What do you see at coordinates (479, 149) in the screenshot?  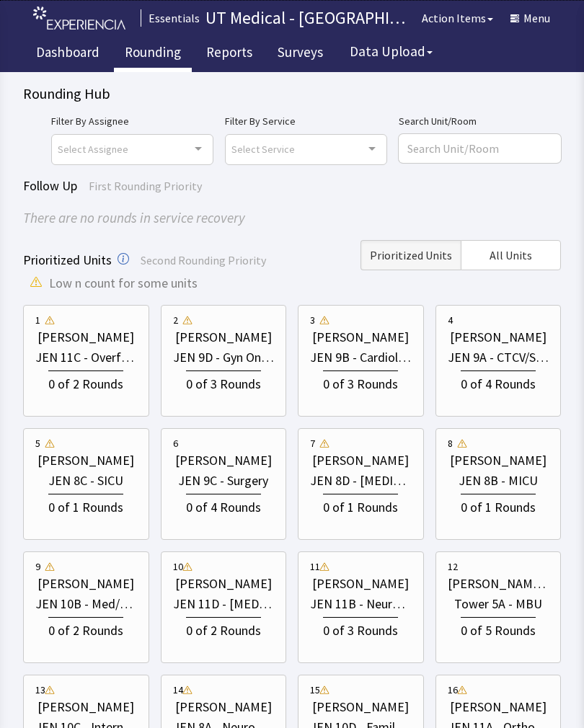 I see `input: Search Unit/Room` at bounding box center [479, 149].